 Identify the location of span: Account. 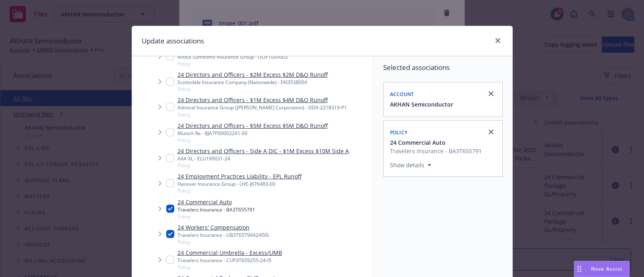
(402, 94).